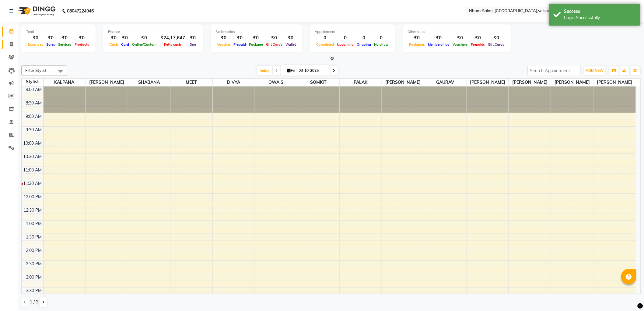 The height and width of the screenshot is (311, 644). Describe the element at coordinates (192, 82) in the screenshot. I see `span: MEET` at that location.